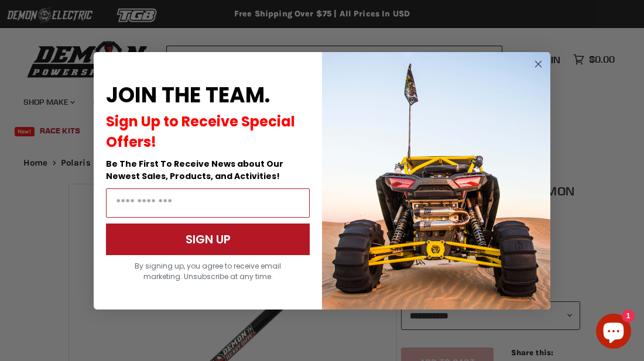  I want to click on button: SIGN UP, so click(208, 239).